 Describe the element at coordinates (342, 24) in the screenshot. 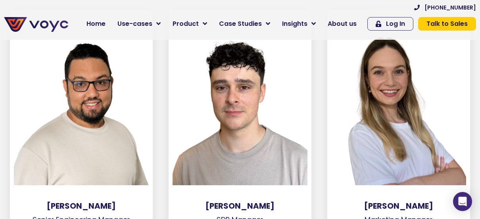

I see `span: About us` at that location.